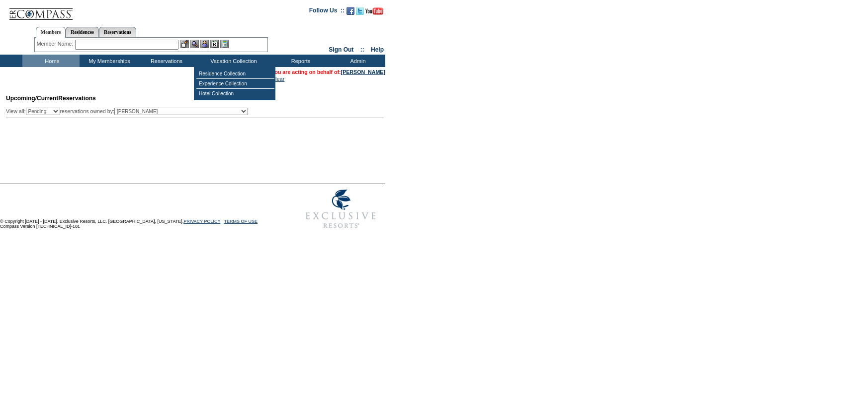 This screenshot has height=406, width=868. Describe the element at coordinates (204, 44) in the screenshot. I see `img: Impersonate` at that location.